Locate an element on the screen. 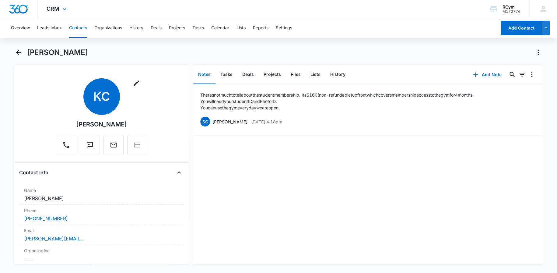  a: Text is located at coordinates (90, 147).